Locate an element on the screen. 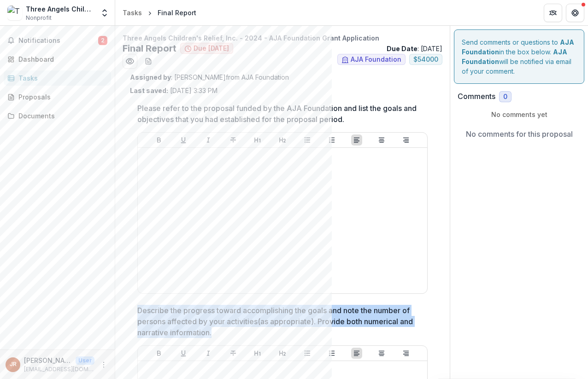 This screenshot has height=379, width=588. div: Three Angels Children's Relief, Inc. is located at coordinates (60, 9).